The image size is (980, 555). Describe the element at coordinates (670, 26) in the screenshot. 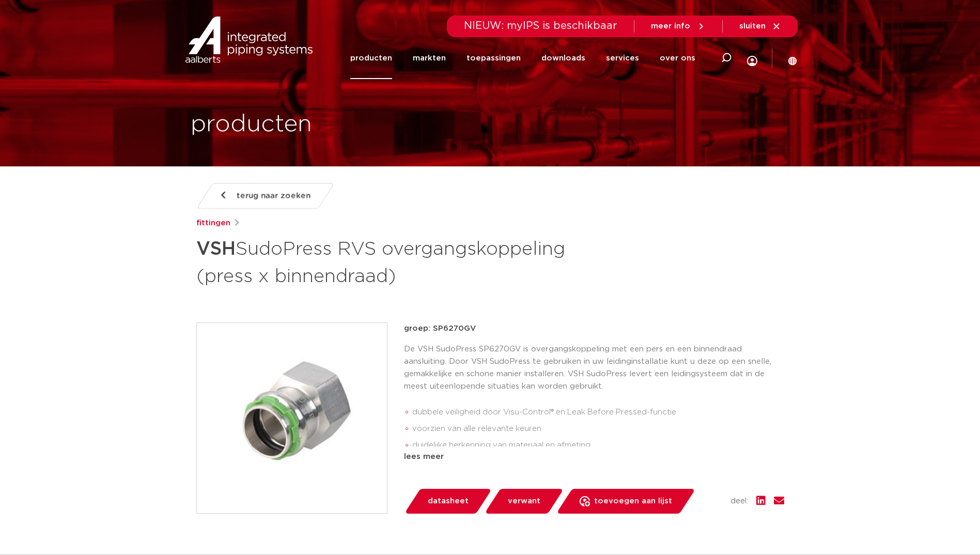

I see `span: meer info` at that location.